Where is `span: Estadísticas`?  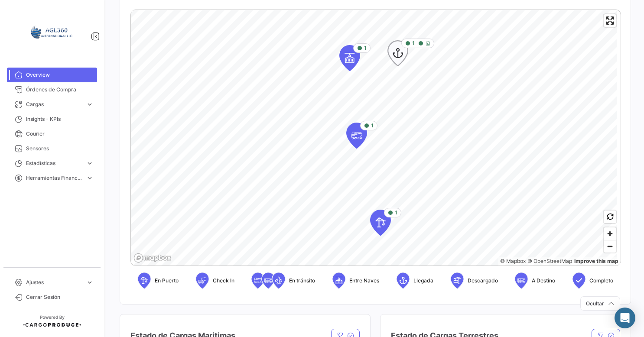
span: Estadísticas is located at coordinates (54, 163).